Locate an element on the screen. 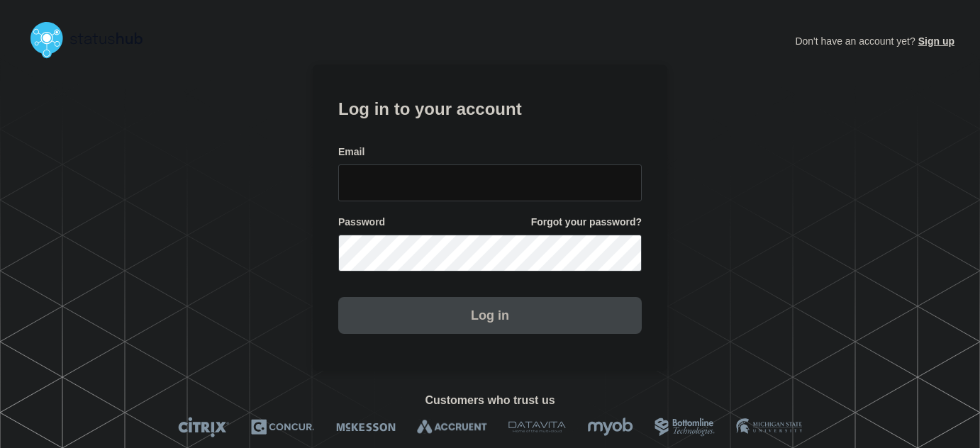 The image size is (980, 448). img: StatusHub logo is located at coordinates (93, 40).